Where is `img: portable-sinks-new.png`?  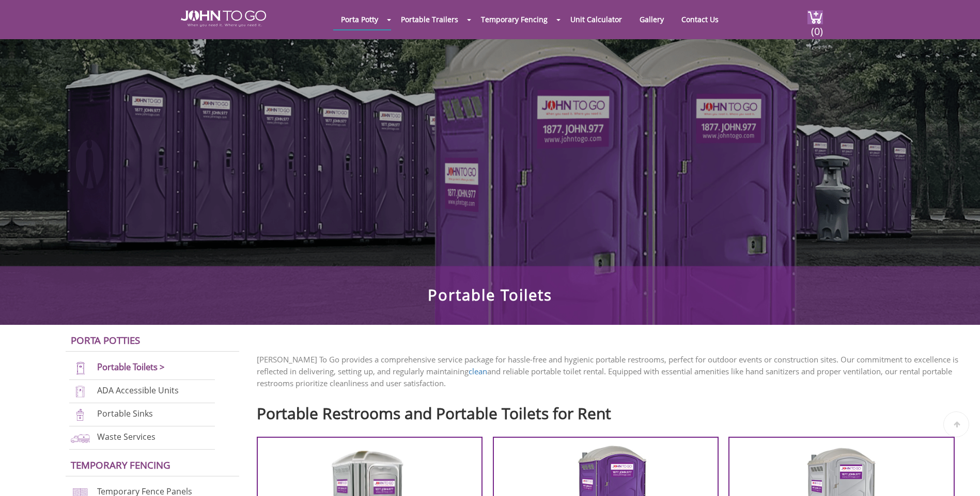 img: portable-sinks-new.png is located at coordinates (80, 415).